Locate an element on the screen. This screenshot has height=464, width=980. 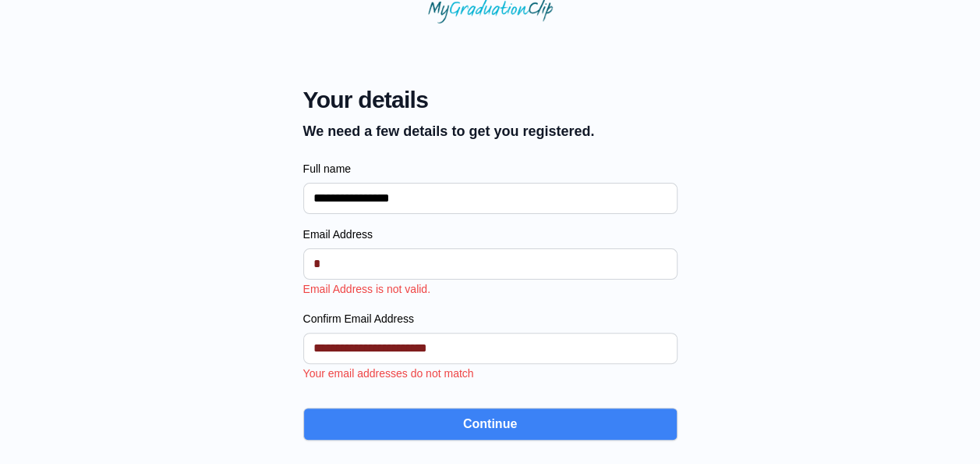
label: Full name is located at coordinates (491, 169).